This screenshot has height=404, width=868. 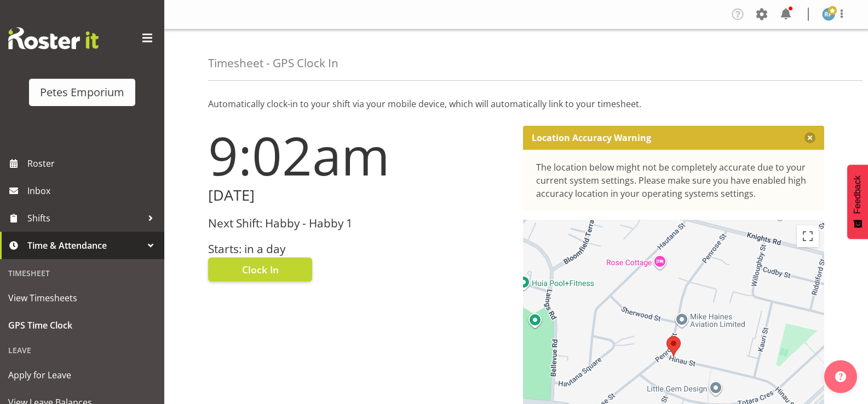 What do you see at coordinates (674, 180) in the screenshot?
I see `div: The location below might not be completely accurate due to your current system settings. Please m...` at bounding box center [674, 180].